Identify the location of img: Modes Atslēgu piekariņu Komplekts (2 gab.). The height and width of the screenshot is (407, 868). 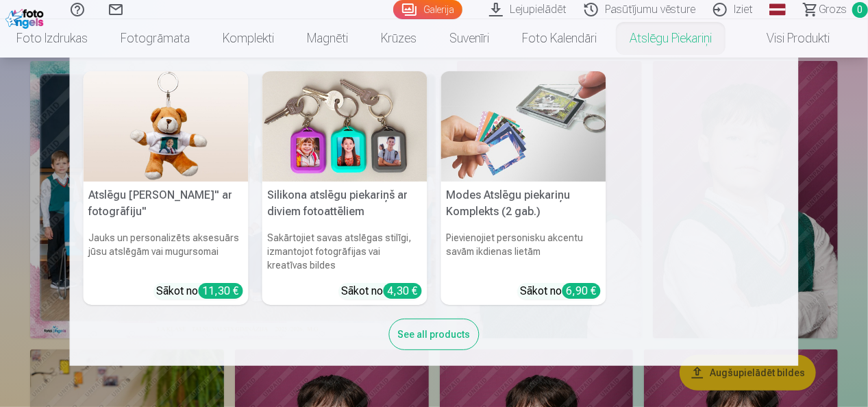
(524, 126).